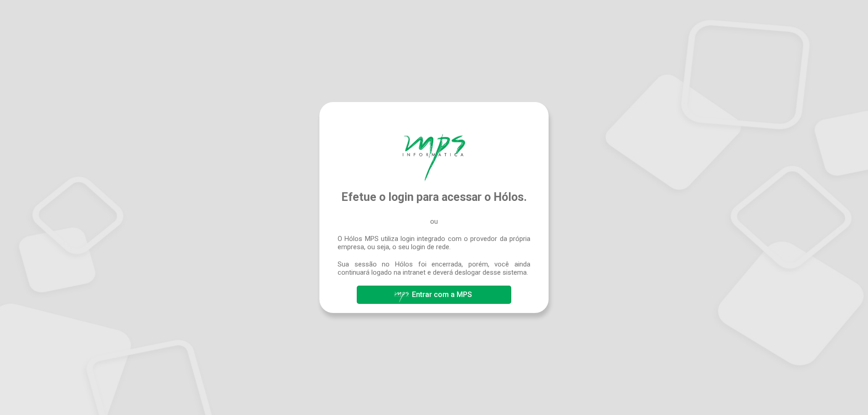  What do you see at coordinates (433, 222) in the screenshot?
I see `span: ou` at bounding box center [433, 222].